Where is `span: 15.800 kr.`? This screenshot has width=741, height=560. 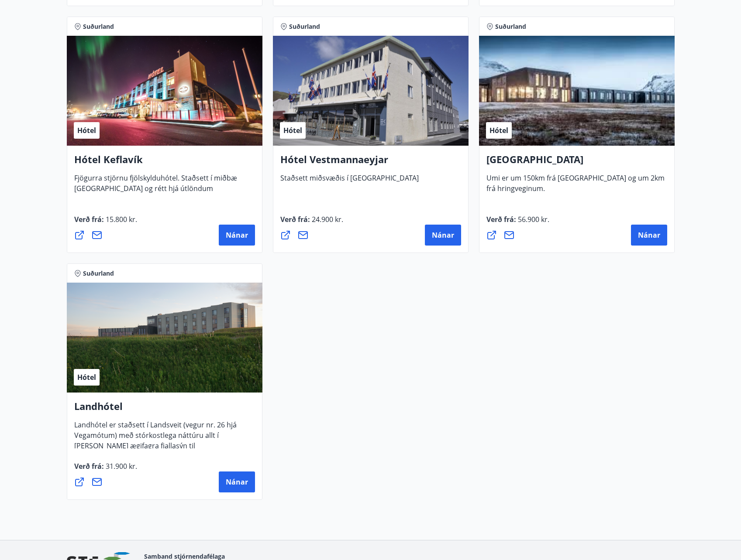
span: 15.800 kr. is located at coordinates (120, 219).